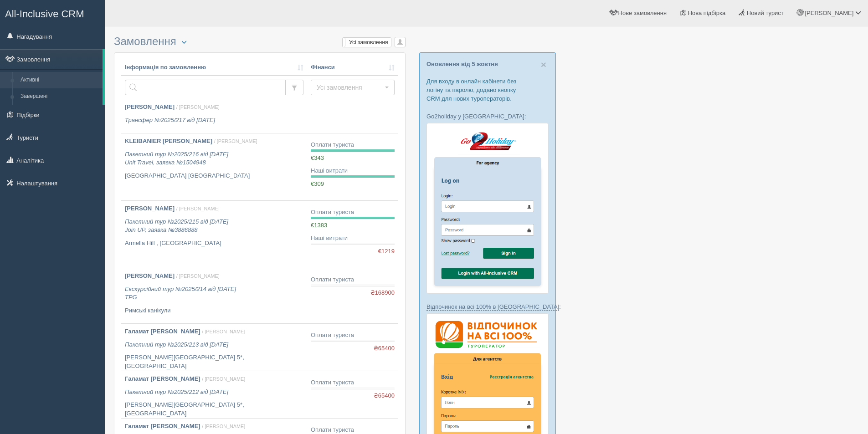 Image resolution: width=868 pixels, height=434 pixels. What do you see at coordinates (317, 183) in the screenshot?
I see `span: €309` at bounding box center [317, 183].